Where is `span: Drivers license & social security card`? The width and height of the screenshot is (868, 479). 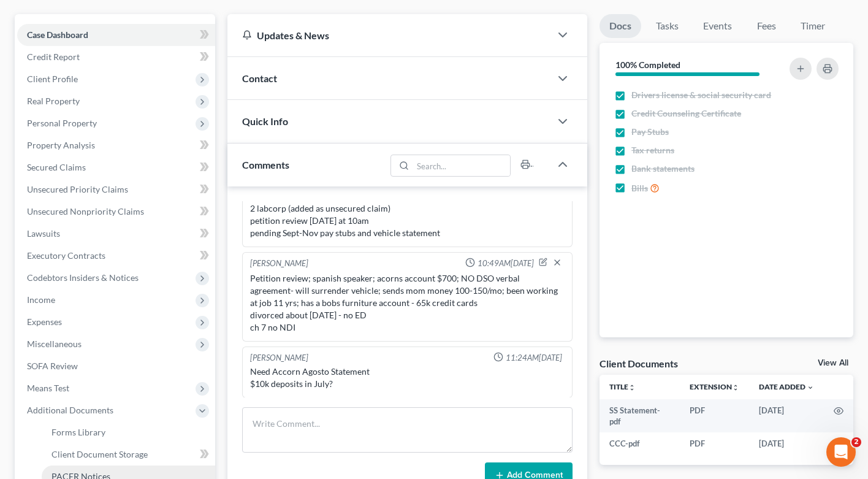
span: Drivers license & social security card is located at coordinates (701, 95).